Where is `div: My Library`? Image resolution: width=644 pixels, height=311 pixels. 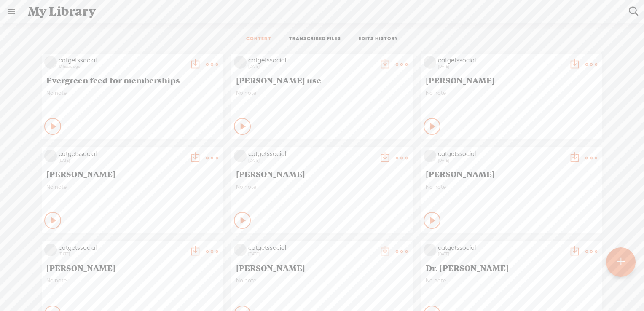
div: My Library is located at coordinates (323, 11).